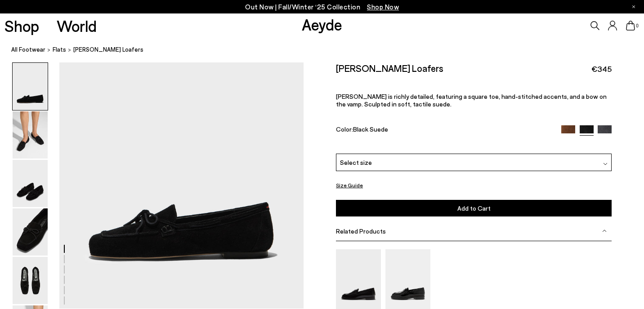  Describe the element at coordinates (443, 131) in the screenshot. I see `div: Color:` at that location.